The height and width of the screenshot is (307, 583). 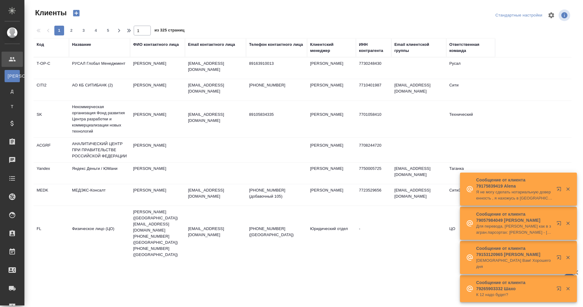 What do you see at coordinates (332, 233) in the screenshot?
I see `td: Юридический отдел` at bounding box center [332, 233].